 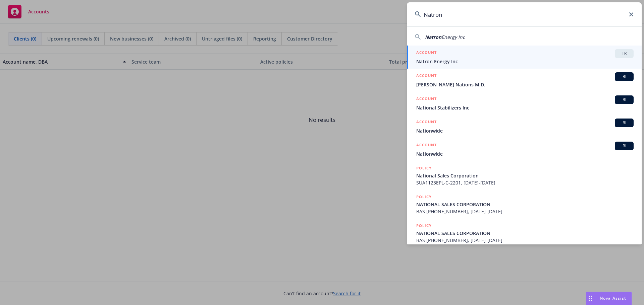 What do you see at coordinates (524, 103) in the screenshot?
I see `a: ACCOUNTBINational Stabilizers Inc` at bounding box center [524, 103].